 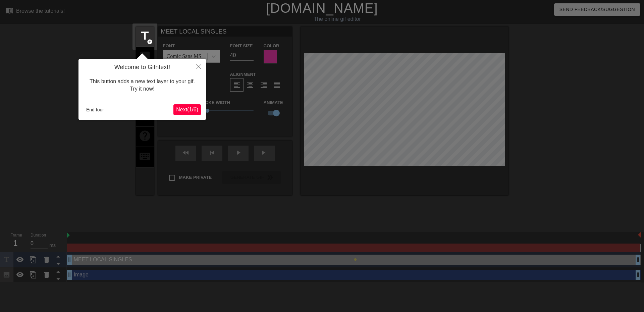 What do you see at coordinates (95, 109) in the screenshot?
I see `button: End tour` at bounding box center [95, 109].